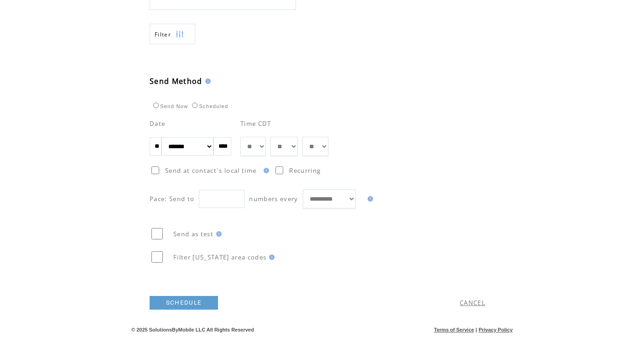  I want to click on label: Send Now, so click(169, 106).